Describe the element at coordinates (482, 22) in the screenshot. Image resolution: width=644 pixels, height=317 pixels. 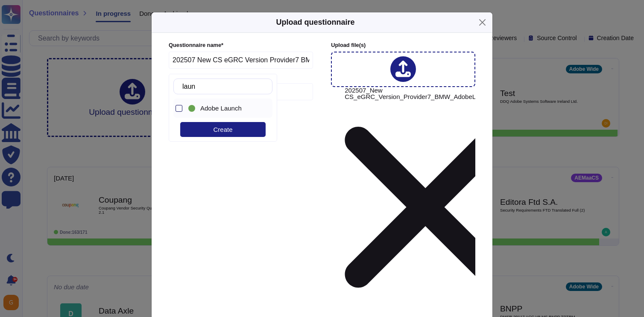
I see `button: Close` at that location.